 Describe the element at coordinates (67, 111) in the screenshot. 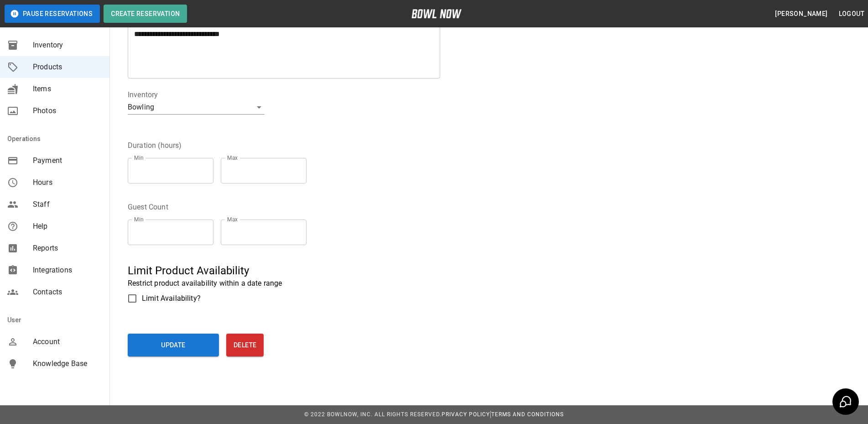

I see `span: Photos` at that location.